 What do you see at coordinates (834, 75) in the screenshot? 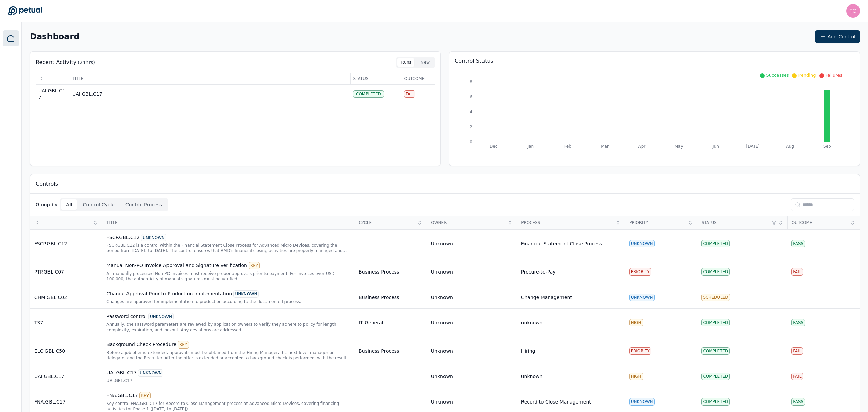
I see `span: Failures` at bounding box center [834, 75].